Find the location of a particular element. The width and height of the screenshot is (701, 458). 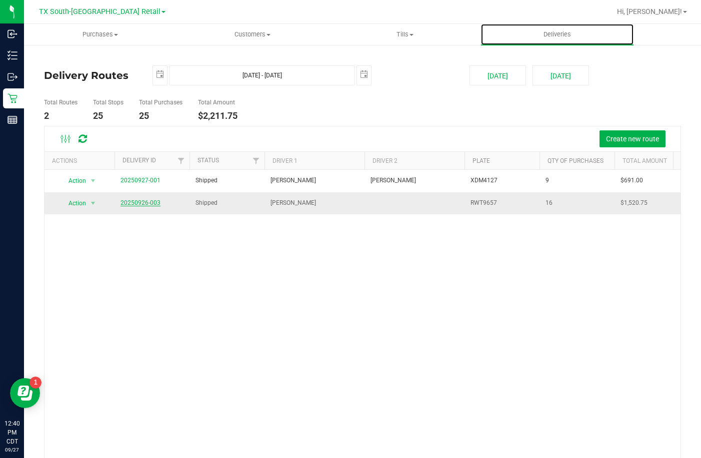

button: Create new route is located at coordinates (632, 139).